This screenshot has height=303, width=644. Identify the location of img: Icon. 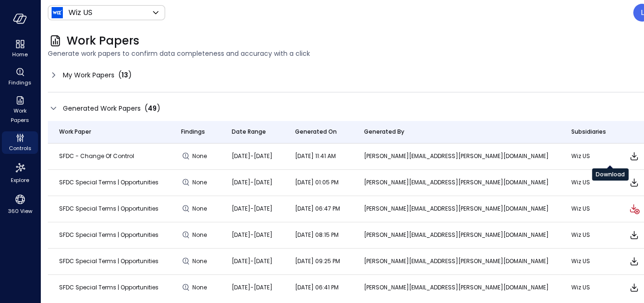
(57, 13).